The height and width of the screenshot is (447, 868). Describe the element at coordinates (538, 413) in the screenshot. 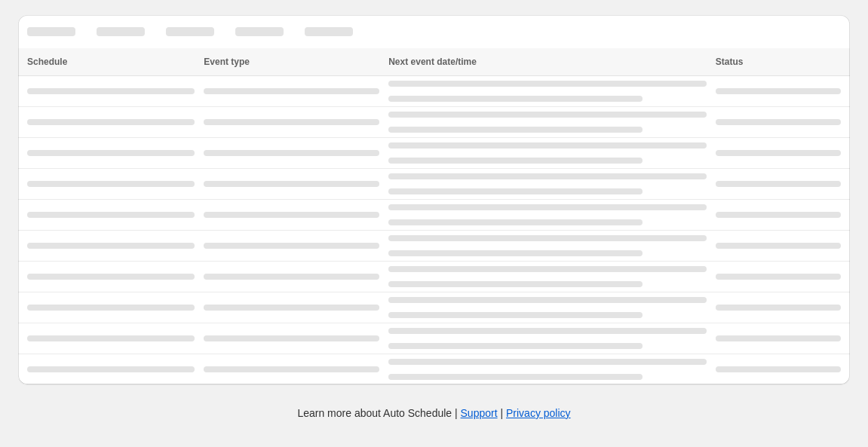

I see `a: Privacy policy` at that location.